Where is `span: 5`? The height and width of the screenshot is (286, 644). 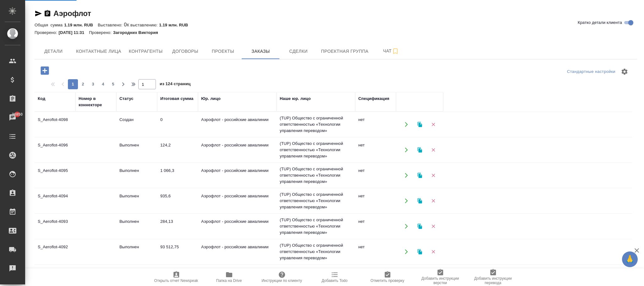
span: 5 is located at coordinates (113, 84).